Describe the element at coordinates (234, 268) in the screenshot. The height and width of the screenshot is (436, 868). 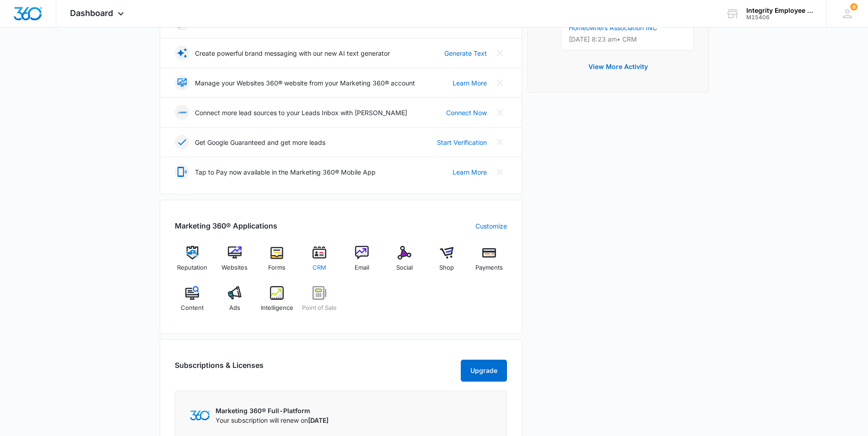
I see `span: Websites` at that location.